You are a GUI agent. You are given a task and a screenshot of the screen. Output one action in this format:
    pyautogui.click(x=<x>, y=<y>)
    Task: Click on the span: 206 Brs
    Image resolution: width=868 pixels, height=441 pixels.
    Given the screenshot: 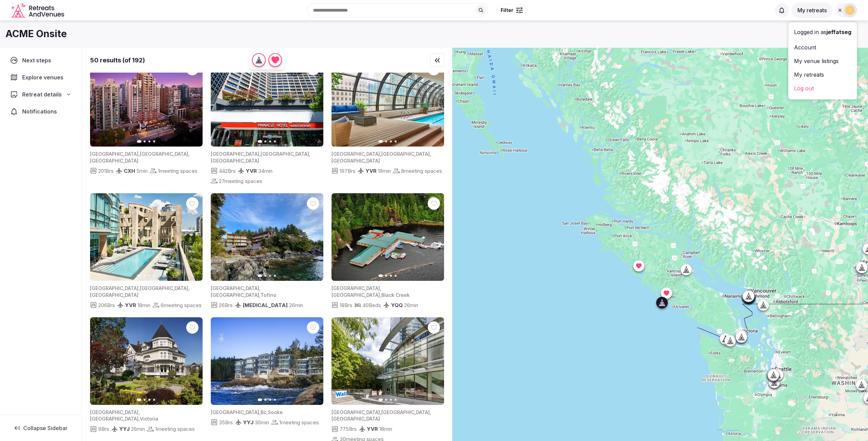 What is the action you would take?
    pyautogui.click(x=106, y=305)
    